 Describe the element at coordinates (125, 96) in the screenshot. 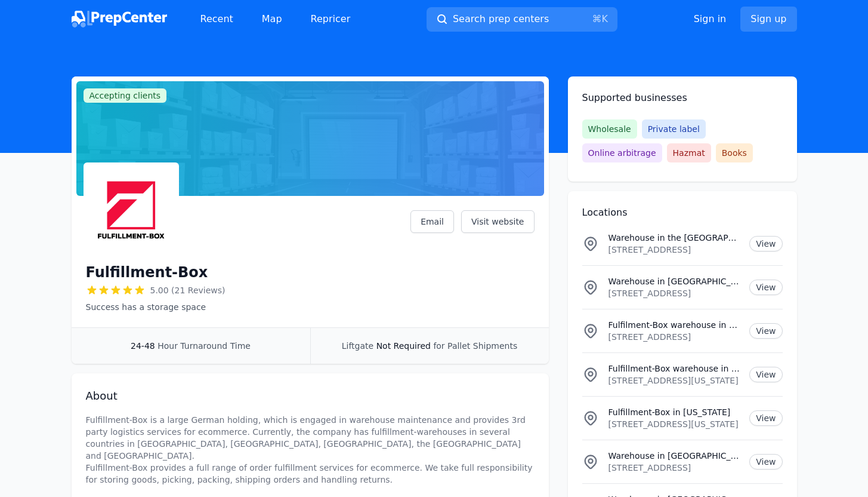

I see `span: Accepting clients` at that location.